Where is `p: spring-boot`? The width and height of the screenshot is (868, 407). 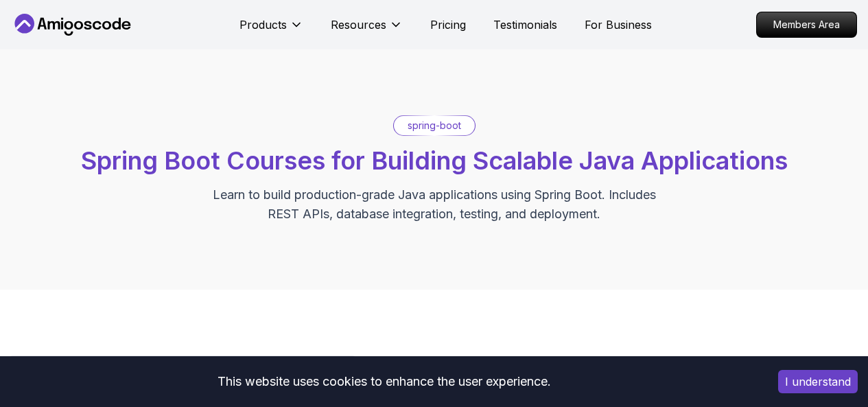
p: spring-boot is located at coordinates (434, 125).